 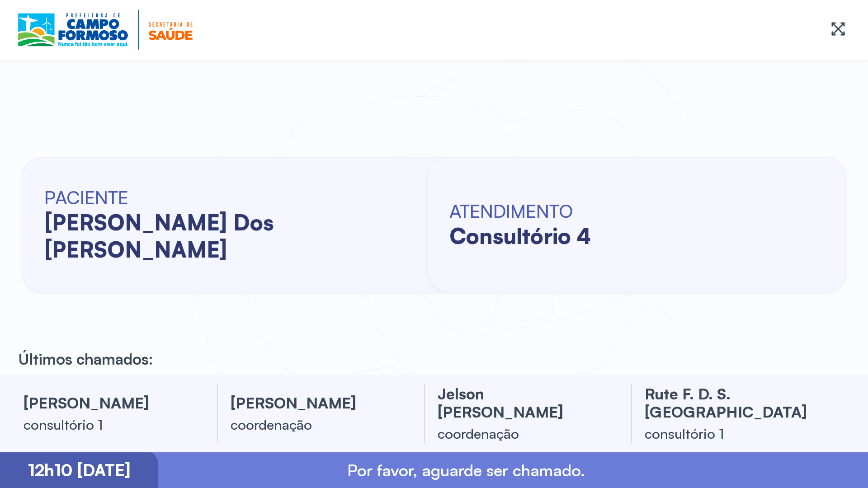 What do you see at coordinates (105, 30) in the screenshot?
I see `img: Logotipo do estabelecimento` at bounding box center [105, 30].